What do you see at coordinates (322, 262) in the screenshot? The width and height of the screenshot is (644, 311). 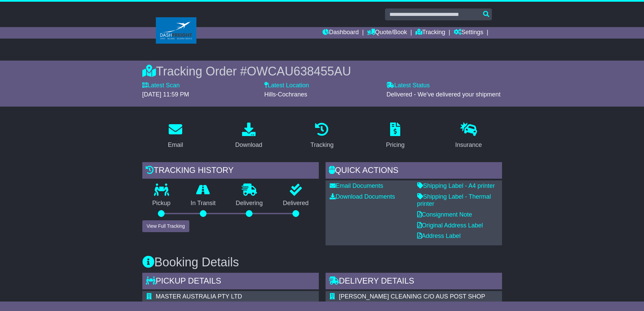 I see `h3: Booking Details` at bounding box center [322, 262].